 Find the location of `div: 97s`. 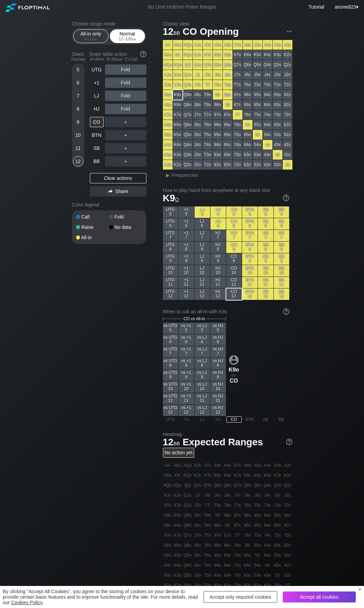

div: 97s is located at coordinates (237, 95).